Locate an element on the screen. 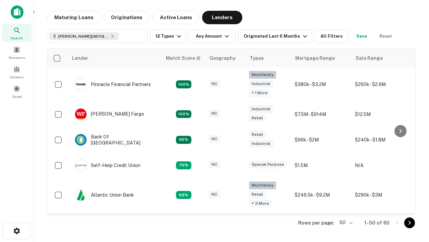 The width and height of the screenshot is (429, 242). span: Saved is located at coordinates (17, 96).